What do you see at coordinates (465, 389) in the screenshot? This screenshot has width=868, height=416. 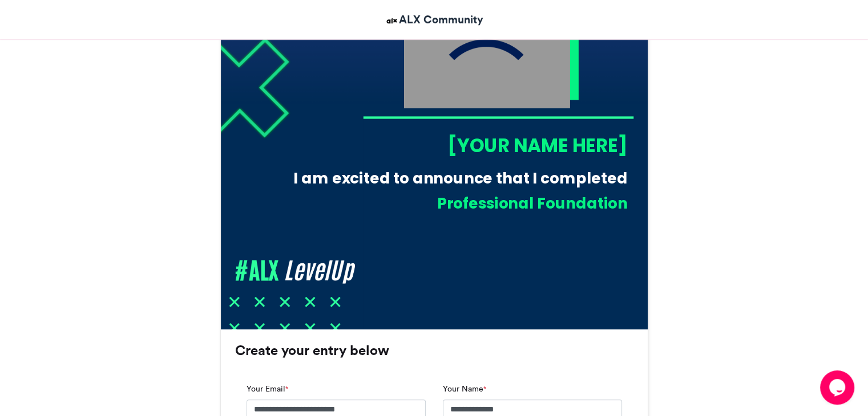 I see `label: Your Name` at bounding box center [465, 389].